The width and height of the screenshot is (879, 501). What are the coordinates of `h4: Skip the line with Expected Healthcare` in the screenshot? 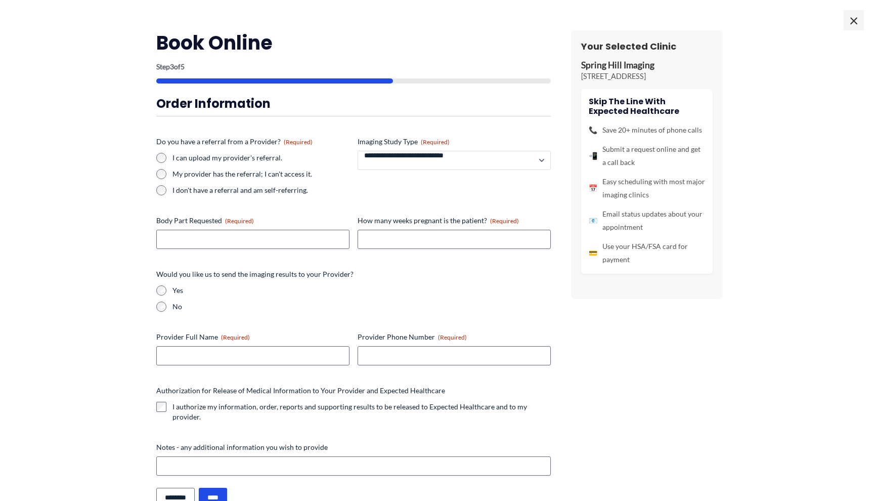 It's located at (647, 106).